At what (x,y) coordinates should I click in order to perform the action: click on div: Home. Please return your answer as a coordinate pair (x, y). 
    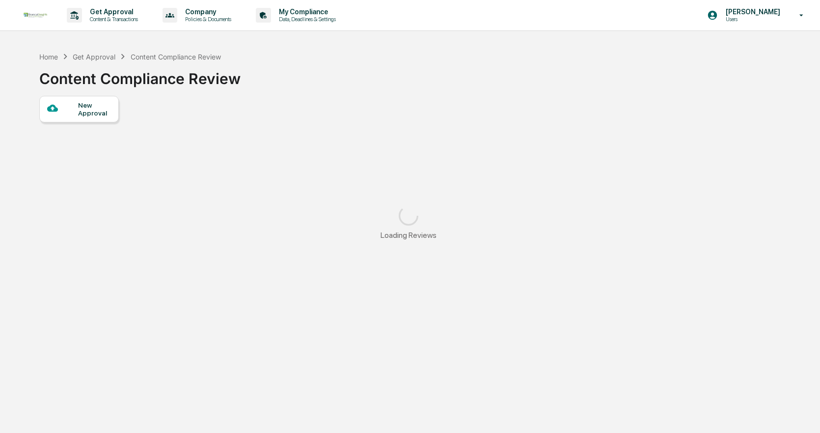
    Looking at the image, I should click on (49, 56).